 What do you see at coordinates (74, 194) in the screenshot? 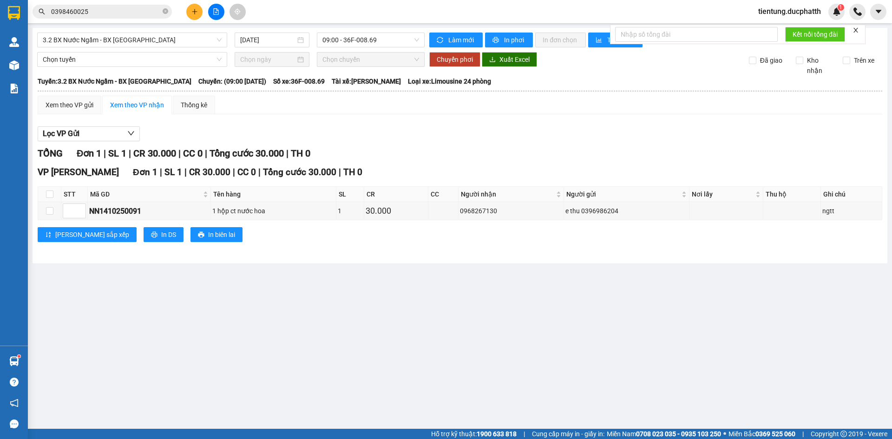
I see `th: STT` at bounding box center [74, 194].